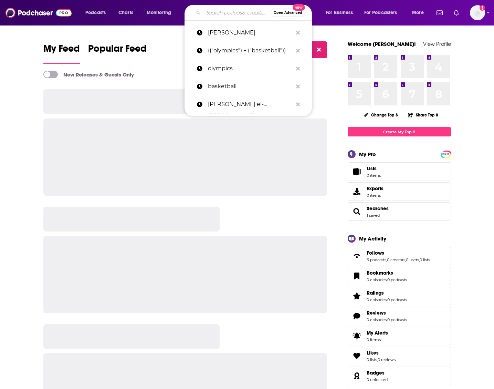  I want to click on p: olympics, so click(250, 69).